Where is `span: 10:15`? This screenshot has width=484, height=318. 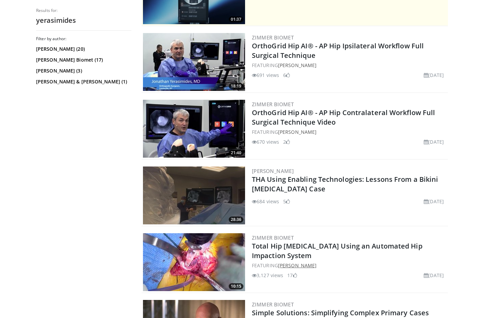
span: 10:15 is located at coordinates (236, 286).